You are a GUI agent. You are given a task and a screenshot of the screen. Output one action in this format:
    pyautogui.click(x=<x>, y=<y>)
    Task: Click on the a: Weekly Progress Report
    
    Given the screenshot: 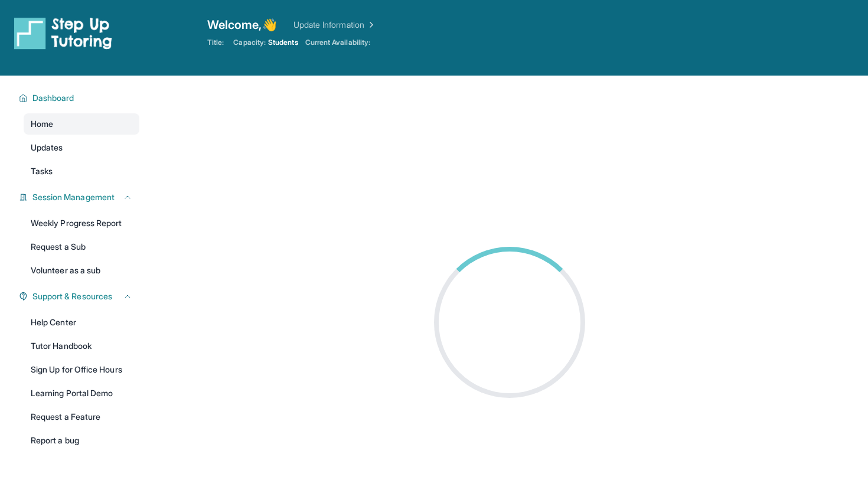 What is the action you would take?
    pyautogui.click(x=81, y=223)
    